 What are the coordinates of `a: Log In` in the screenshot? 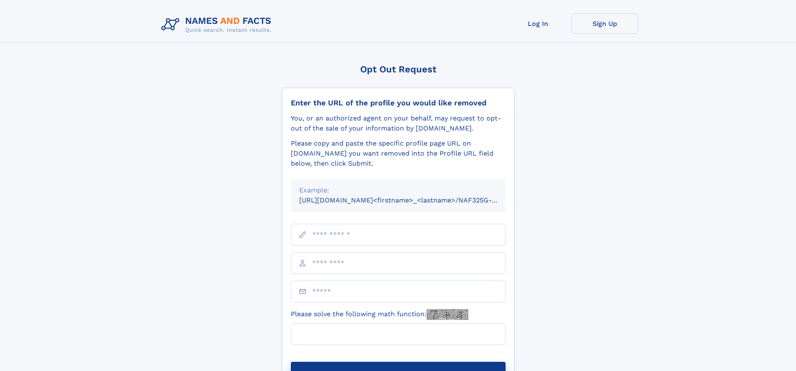 It's located at (538, 23).